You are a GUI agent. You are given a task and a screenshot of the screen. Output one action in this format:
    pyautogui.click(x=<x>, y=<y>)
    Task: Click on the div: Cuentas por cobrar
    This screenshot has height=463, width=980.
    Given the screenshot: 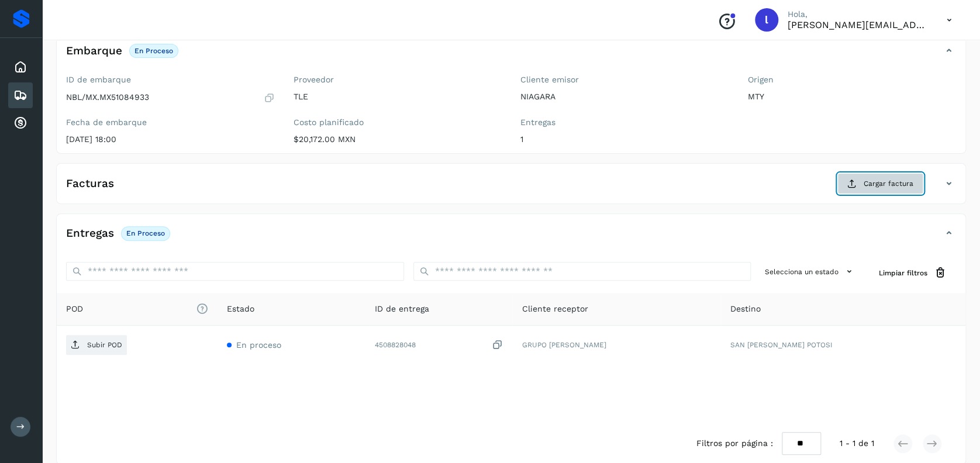 What is the action you would take?
    pyautogui.click(x=21, y=124)
    